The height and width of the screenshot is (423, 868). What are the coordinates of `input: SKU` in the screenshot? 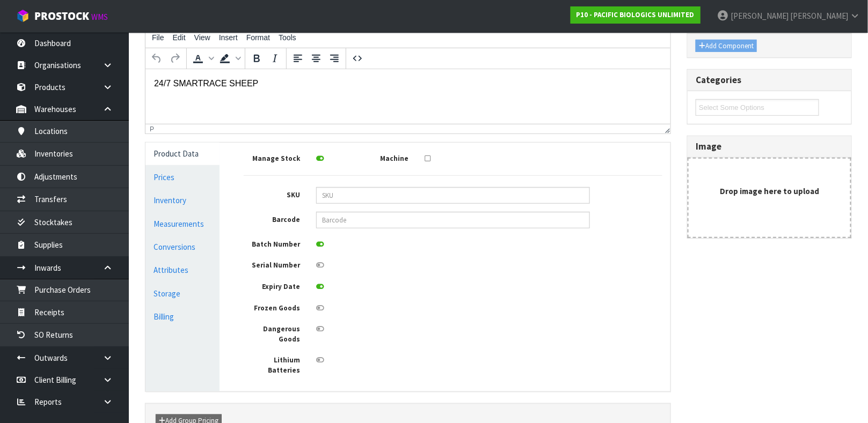 It's located at (453, 195).